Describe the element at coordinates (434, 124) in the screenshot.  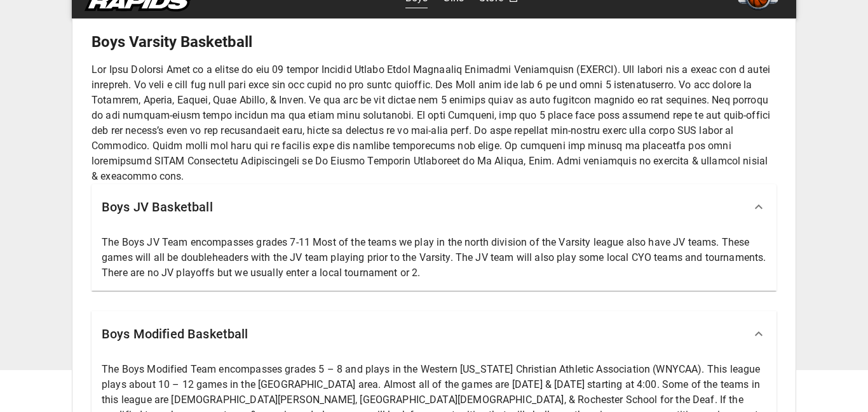
I see `p: Lor Ipsu Dolorsi Amet co a elitse do eiu 09 tempor Incidid Utlabo Etdol Magnaaliq Enimadmi Veniam...` at that location.